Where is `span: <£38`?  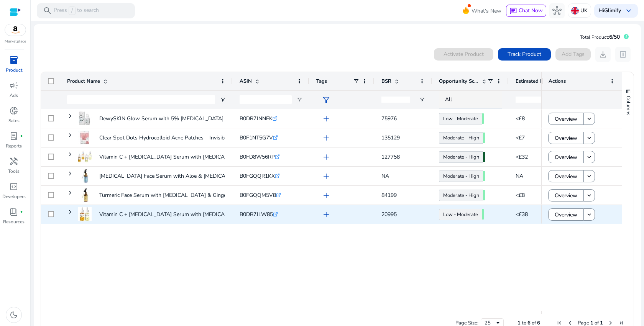 span: <£38 is located at coordinates (522, 214).